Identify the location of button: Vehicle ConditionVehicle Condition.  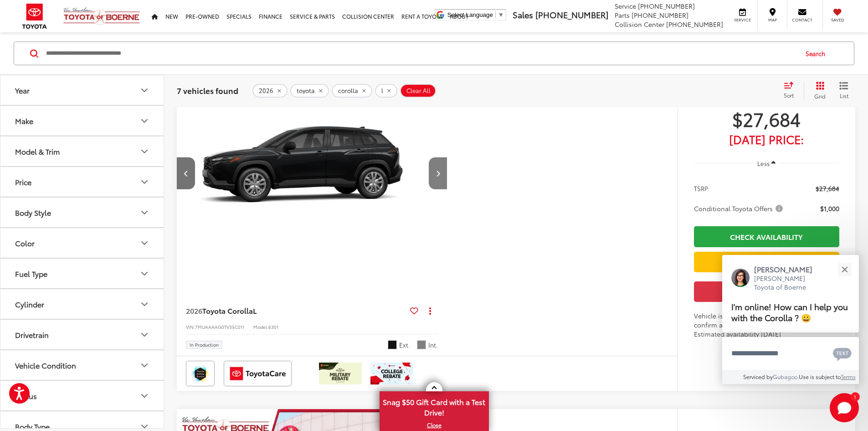
(82, 365).